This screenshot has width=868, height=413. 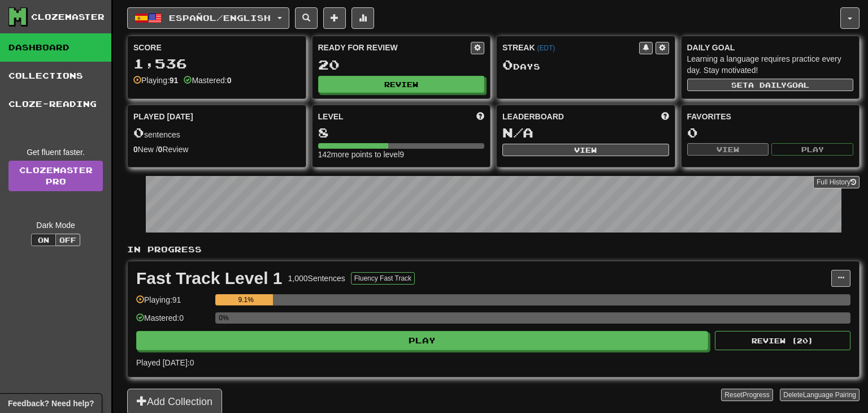 I want to click on span: Open feedback widget, so click(x=51, y=403).